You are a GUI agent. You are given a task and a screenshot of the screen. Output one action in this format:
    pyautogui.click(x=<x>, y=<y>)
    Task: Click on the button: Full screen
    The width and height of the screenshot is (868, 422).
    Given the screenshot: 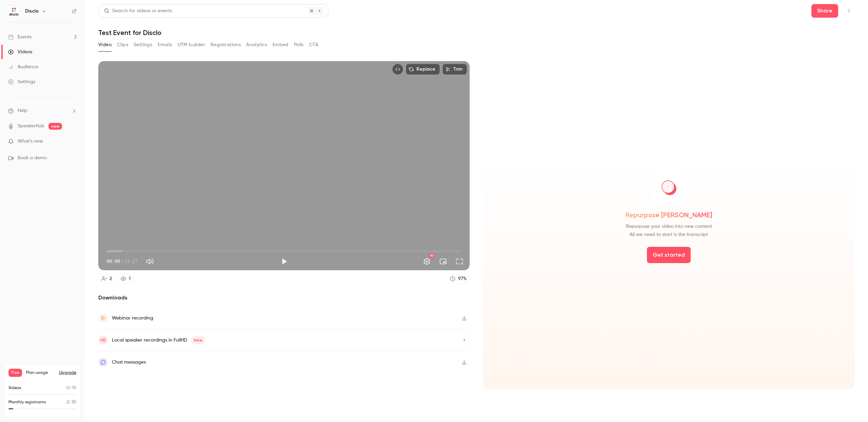 What is the action you would take?
    pyautogui.click(x=460, y=261)
    